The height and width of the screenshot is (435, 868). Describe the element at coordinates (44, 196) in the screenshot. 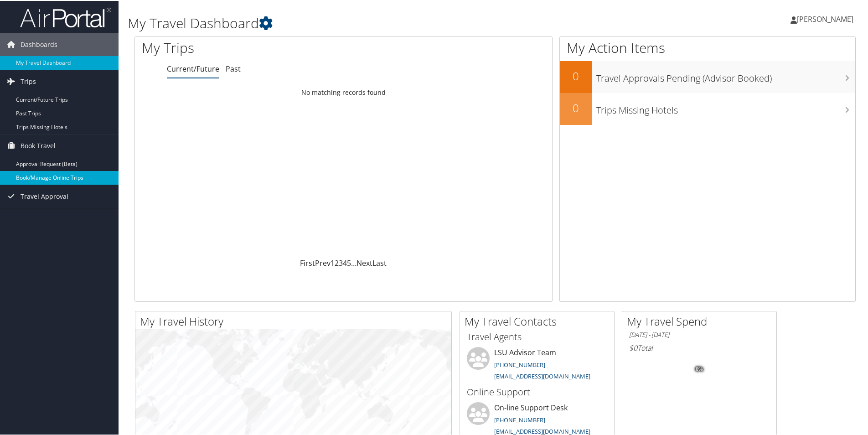

I see `span: Travel Approval` at that location.